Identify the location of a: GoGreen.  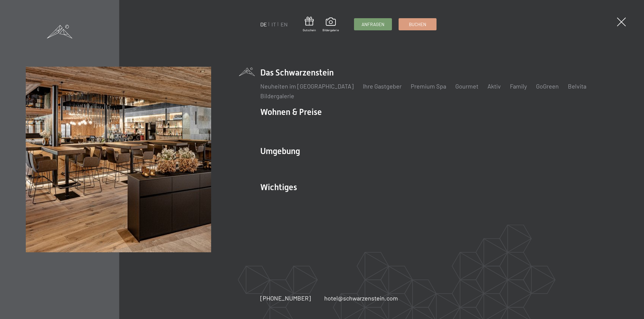
(547, 86).